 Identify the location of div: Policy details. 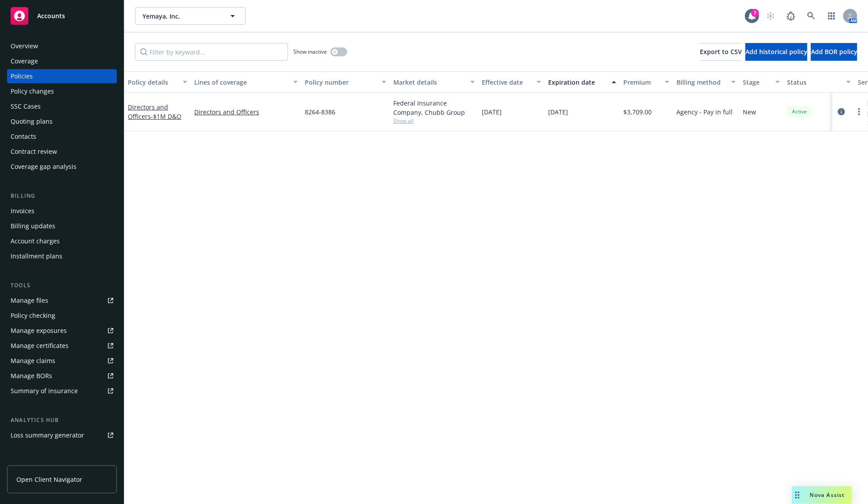
(152, 82).